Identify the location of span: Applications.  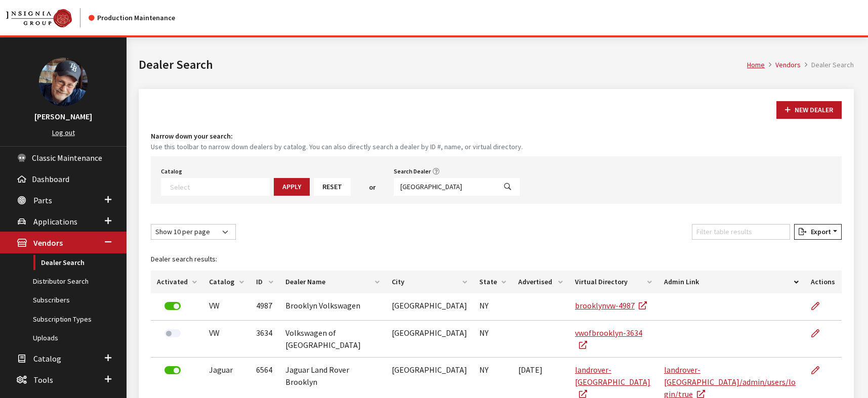
(55, 221).